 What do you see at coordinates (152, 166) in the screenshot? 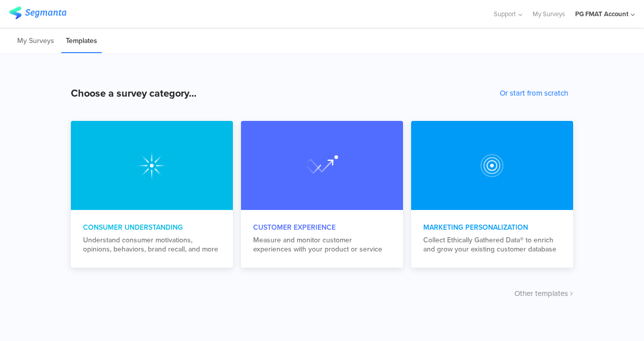
I see `img: consumer_understanding.svg` at bounding box center [152, 166].